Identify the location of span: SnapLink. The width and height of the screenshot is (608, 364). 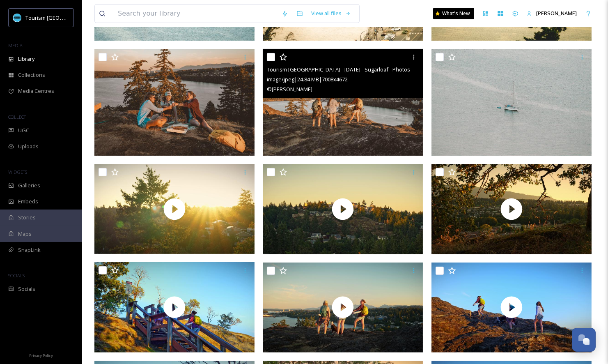
(29, 250).